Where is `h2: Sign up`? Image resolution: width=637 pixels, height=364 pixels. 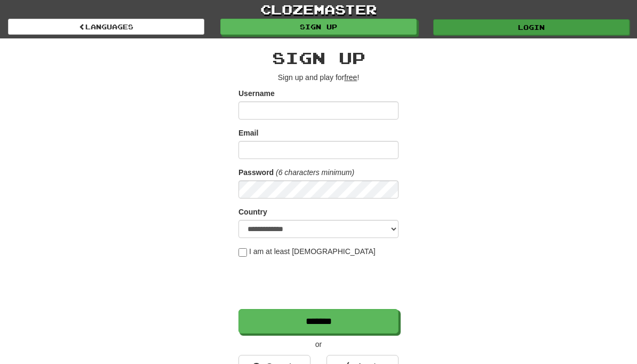 h2: Sign up is located at coordinates (318, 58).